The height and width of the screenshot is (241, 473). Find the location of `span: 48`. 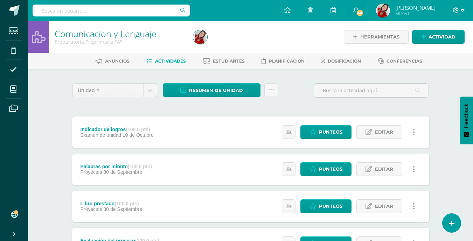

span: 48 is located at coordinates (360, 13).